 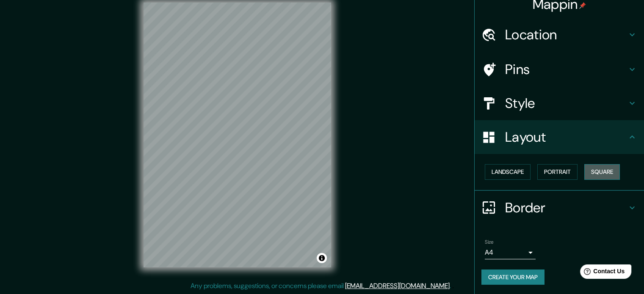 I want to click on button: Create your map, so click(x=513, y=277).